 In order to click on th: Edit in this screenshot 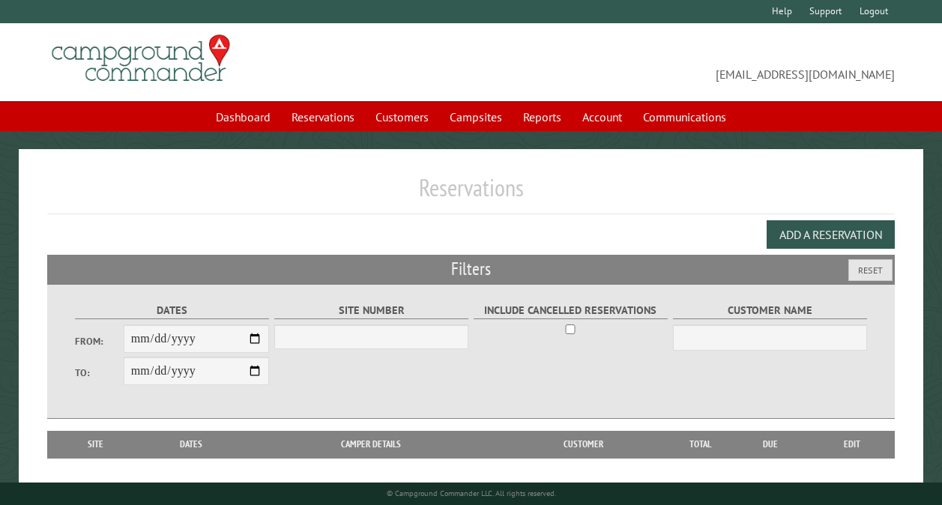, I will do `click(853, 444)`.